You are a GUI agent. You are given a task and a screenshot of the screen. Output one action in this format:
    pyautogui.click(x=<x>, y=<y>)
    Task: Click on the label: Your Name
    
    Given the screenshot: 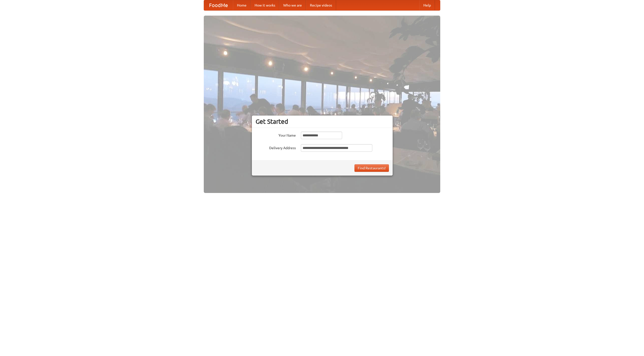 What is the action you would take?
    pyautogui.click(x=276, y=134)
    